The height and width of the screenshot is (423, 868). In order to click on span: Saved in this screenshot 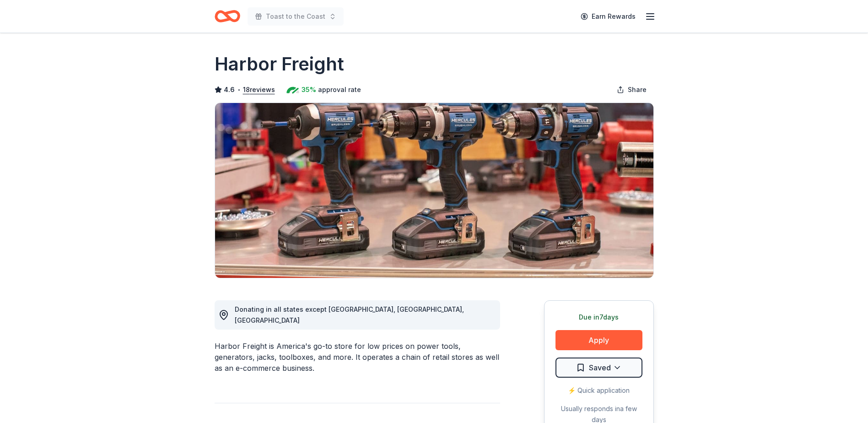, I will do `click(600, 367)`.